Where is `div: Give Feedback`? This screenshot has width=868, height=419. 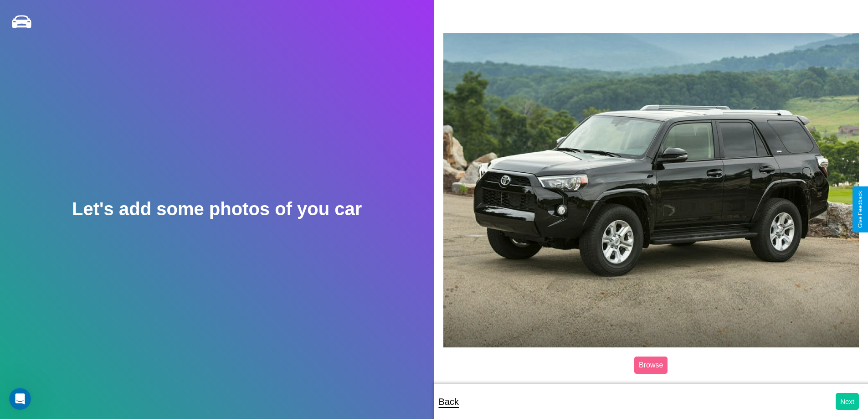
div: Give Feedback is located at coordinates (860, 210).